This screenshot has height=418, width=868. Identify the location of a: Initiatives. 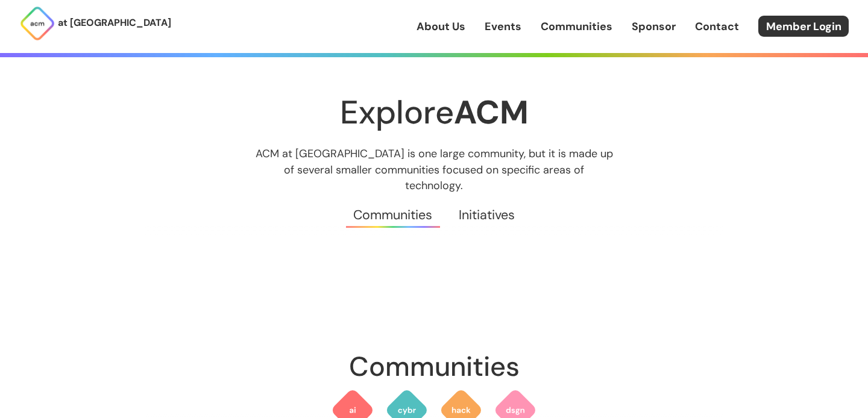
(486, 215).